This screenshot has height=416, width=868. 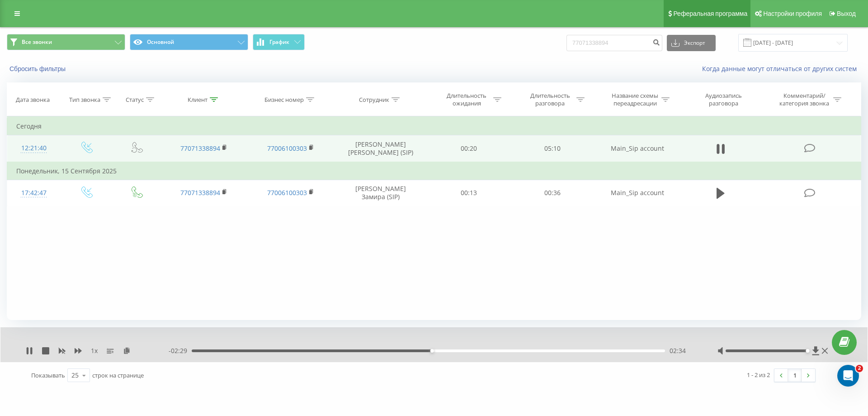 I want to click on span: 02:34, so click(x=678, y=351).